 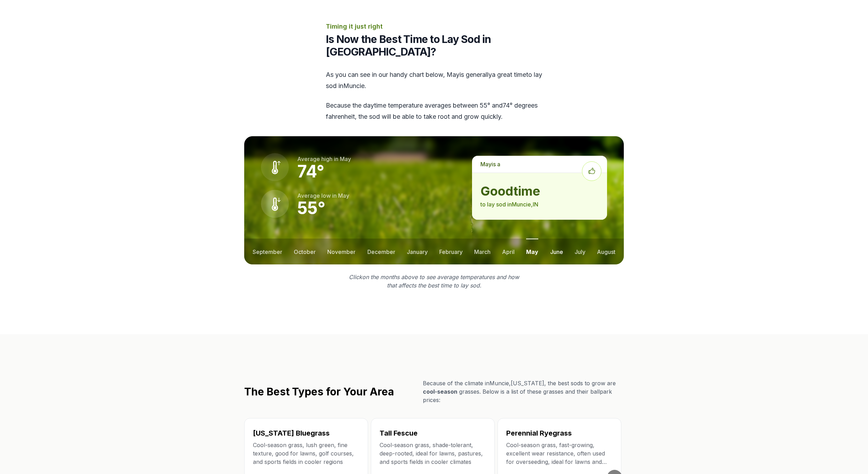 What do you see at coordinates (417, 252) in the screenshot?
I see `button: january` at bounding box center [417, 252].